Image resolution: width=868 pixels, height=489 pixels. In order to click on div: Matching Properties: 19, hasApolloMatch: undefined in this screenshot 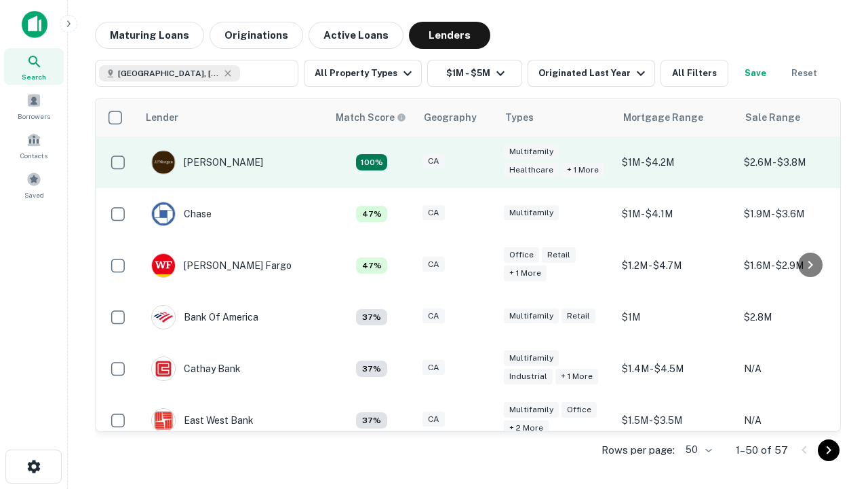, I will do `click(372, 162)`.